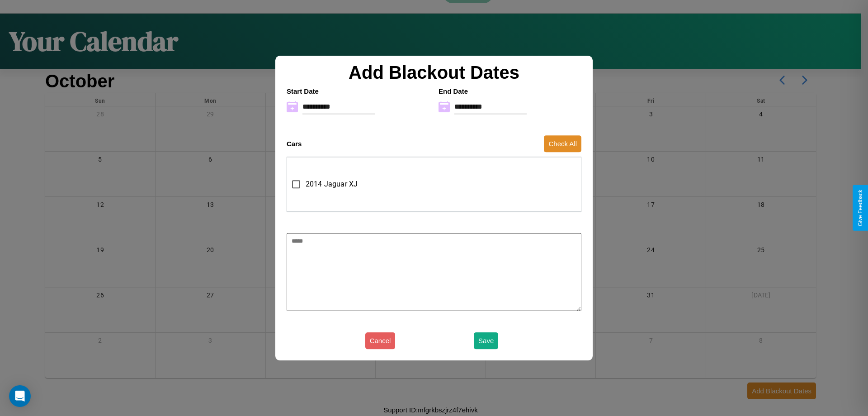  Describe the element at coordinates (331, 184) in the screenshot. I see `span: 2014 Jaguar XJ` at that location.